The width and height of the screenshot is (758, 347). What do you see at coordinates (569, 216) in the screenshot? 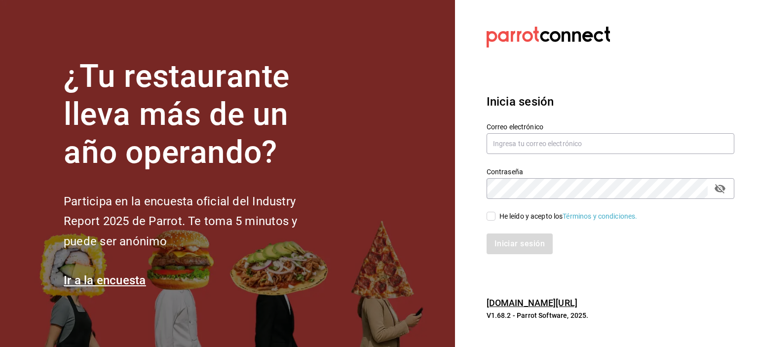
I see `div: He leído y acepto los` at bounding box center [569, 216].